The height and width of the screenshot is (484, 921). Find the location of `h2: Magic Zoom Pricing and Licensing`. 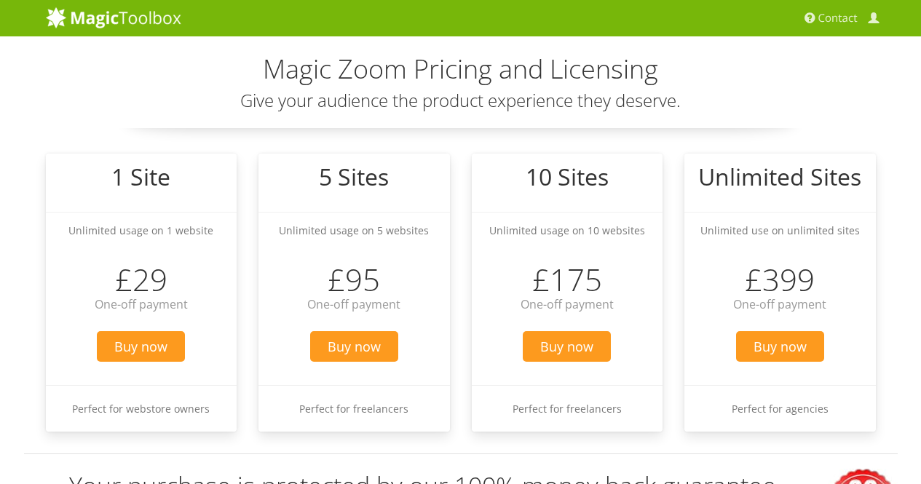

h2: Magic Zoom Pricing and Licensing is located at coordinates (461, 69).